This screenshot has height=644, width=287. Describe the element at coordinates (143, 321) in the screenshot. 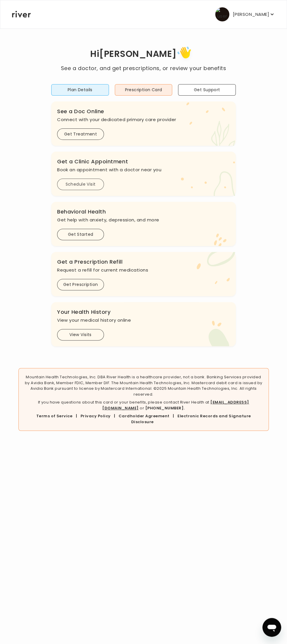

I see `p: View your medical history online` at that location.